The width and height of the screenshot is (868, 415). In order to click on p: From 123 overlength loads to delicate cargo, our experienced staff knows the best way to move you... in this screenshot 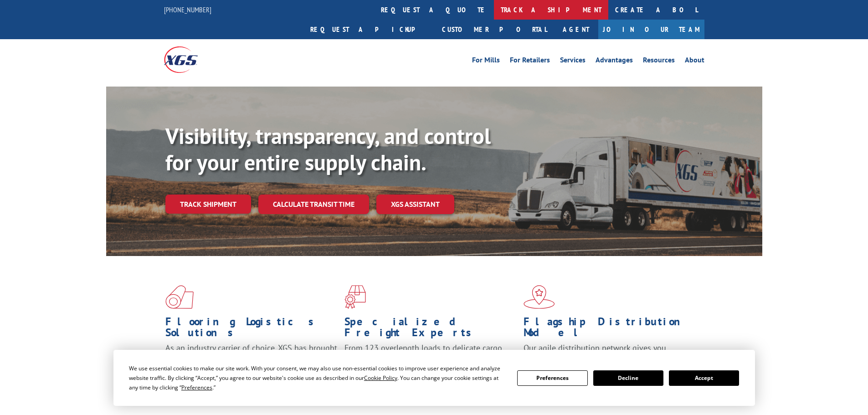, I will do `click(431, 363)`.